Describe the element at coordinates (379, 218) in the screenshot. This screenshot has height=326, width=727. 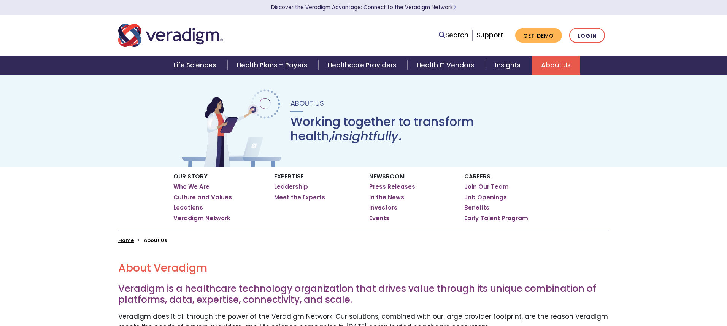
I see `a: Events` at that location.